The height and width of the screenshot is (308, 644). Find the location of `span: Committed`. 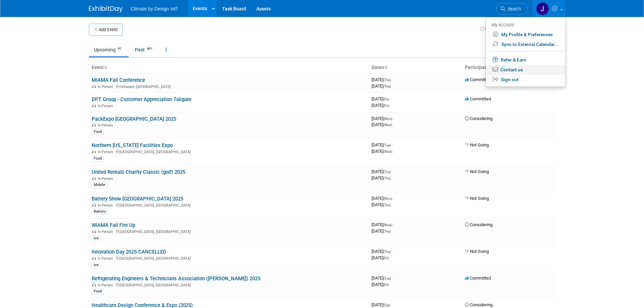

span: Committed is located at coordinates (478, 278).